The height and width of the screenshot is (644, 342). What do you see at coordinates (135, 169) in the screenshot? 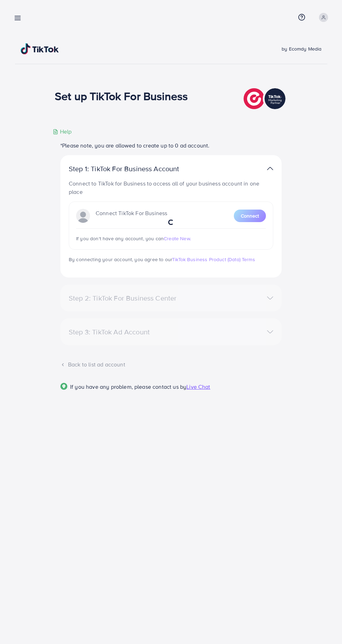
I see `p: Step 1: TikTok For Business Account` at bounding box center [135, 169].